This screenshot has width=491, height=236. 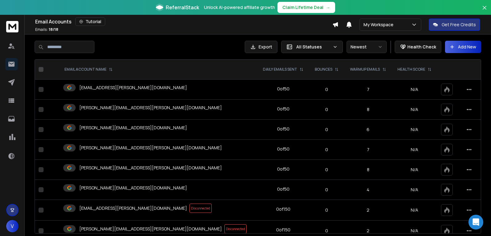 I want to click on button: Claim Lifetime Deal→, so click(x=306, y=7).